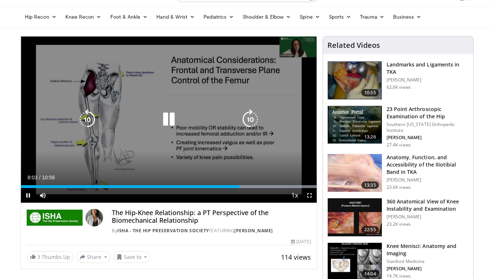 The width and height of the screenshot is (494, 279). I want to click on p: Stanford Medicine, so click(428, 262).